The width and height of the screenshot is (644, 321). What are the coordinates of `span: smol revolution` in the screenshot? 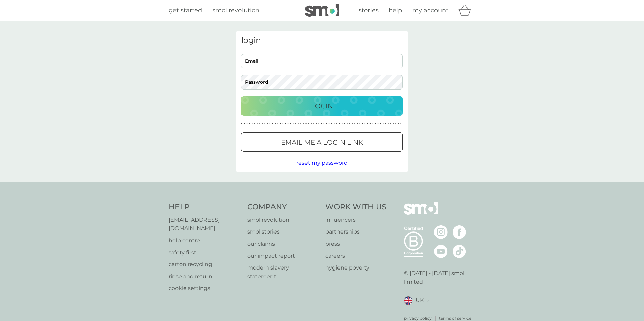 It's located at (236, 10).